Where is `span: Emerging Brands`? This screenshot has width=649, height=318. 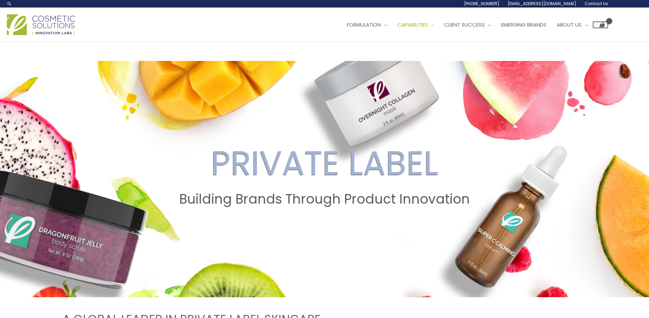
span: Emerging Brands is located at coordinates (523, 25).